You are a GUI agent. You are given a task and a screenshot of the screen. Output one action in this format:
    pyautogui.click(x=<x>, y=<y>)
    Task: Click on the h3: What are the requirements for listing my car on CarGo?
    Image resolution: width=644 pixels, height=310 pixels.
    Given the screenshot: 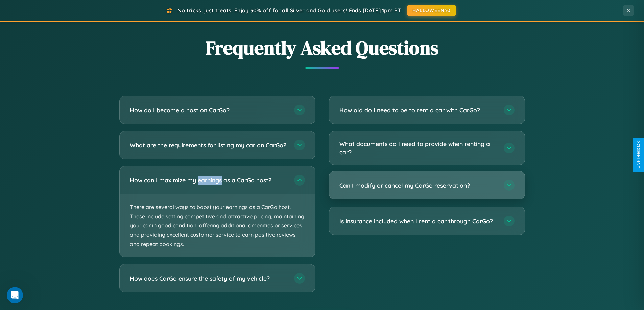 What is the action you would take?
    pyautogui.click(x=208, y=145)
    